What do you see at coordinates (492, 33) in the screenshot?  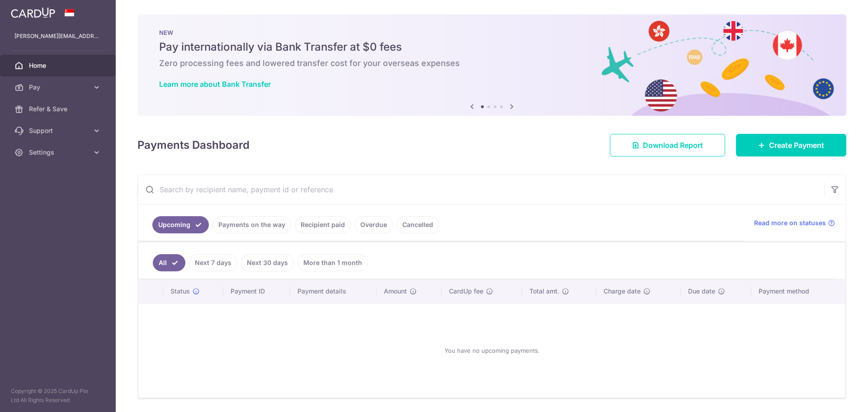 I see `p: NEW` at bounding box center [492, 33].